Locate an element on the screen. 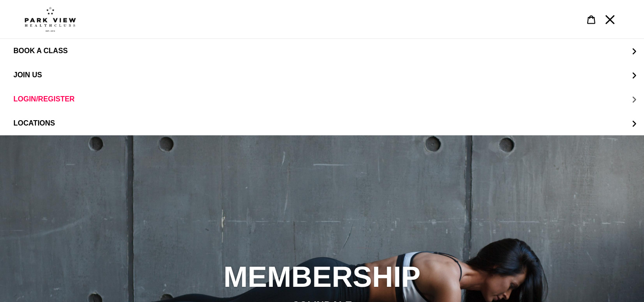 Image resolution: width=644 pixels, height=302 pixels. span: JOIN US is located at coordinates (27, 75).